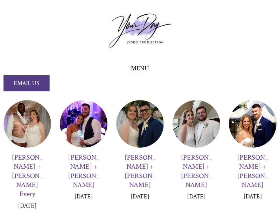  What do you see at coordinates (140, 68) in the screenshot?
I see `span: MENU` at bounding box center [140, 68].